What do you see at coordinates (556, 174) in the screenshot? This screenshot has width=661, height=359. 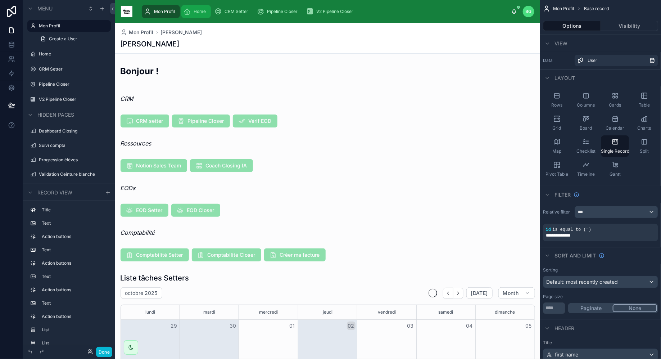 I see `span: Pivot Table` at bounding box center [556, 174].